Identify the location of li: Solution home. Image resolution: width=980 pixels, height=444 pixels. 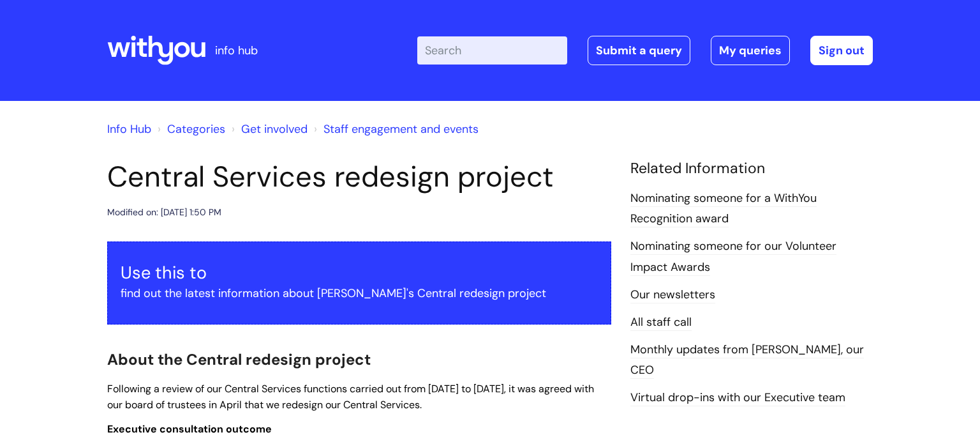
(190, 129).